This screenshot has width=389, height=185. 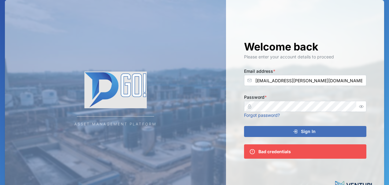 What do you see at coordinates (305, 57) in the screenshot?
I see `div: Please enter your account details to proceed` at bounding box center [305, 57].